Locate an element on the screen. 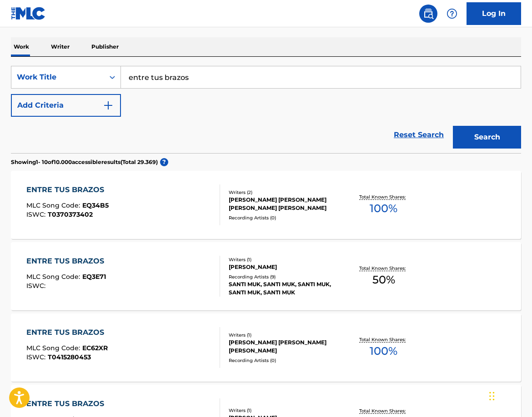 The width and height of the screenshot is (532, 417). span: 50 % is located at coordinates (384, 280).